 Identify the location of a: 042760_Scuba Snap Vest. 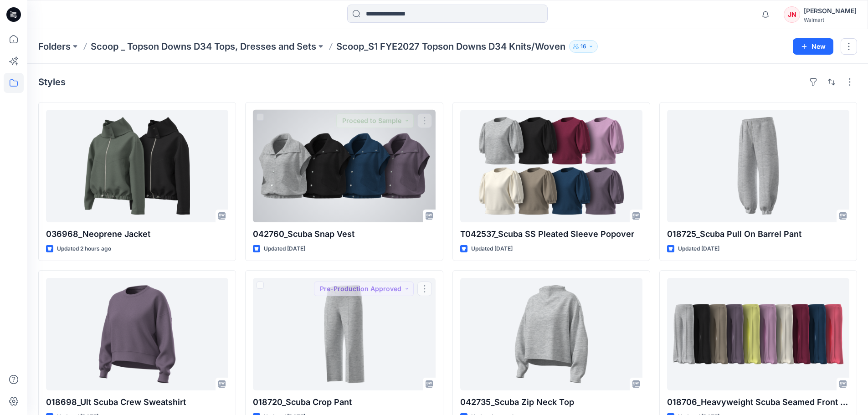
(344, 166).